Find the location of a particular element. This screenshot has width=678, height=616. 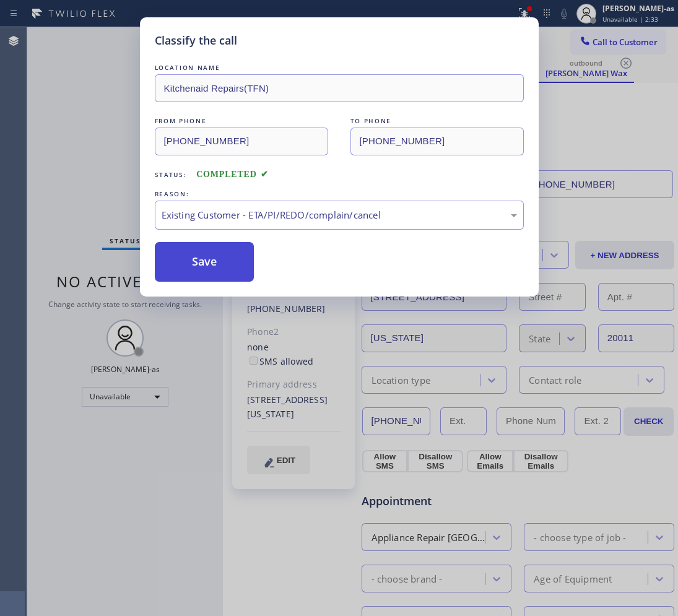

div: REASON: is located at coordinates (339, 194).